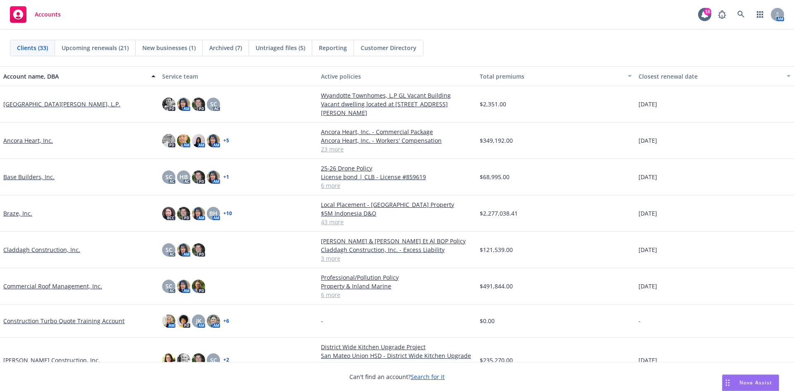 The width and height of the screenshot is (794, 391). What do you see at coordinates (75, 76) in the screenshot?
I see `div: Account name, DBA` at bounding box center [75, 76].